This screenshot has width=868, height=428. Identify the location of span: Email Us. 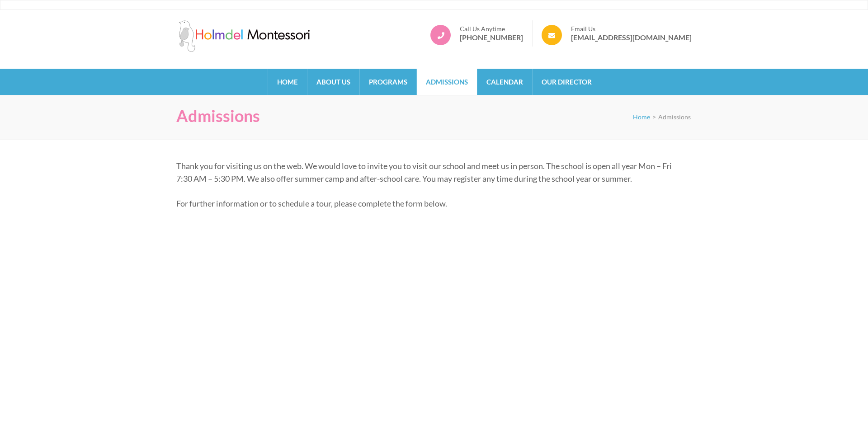
(631, 29).